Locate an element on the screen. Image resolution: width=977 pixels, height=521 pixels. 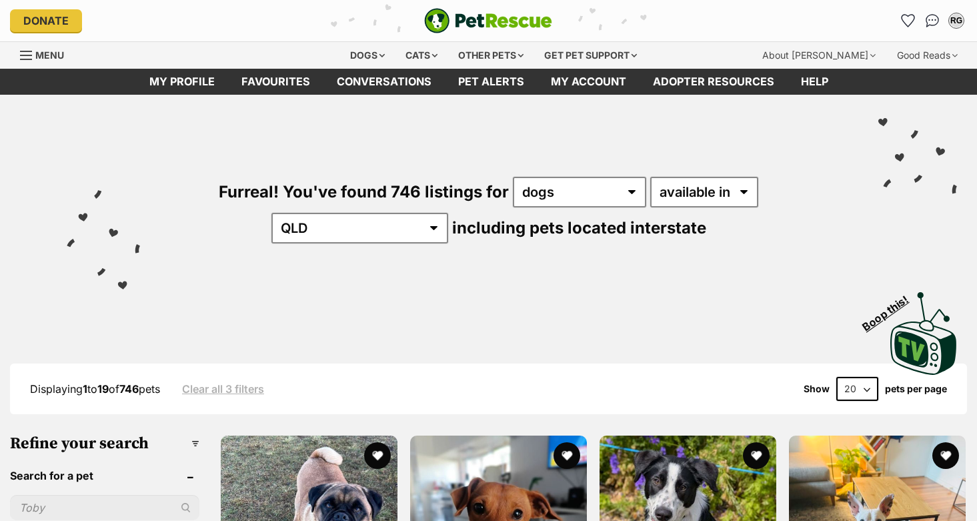
strong: 19 is located at coordinates (103, 389).